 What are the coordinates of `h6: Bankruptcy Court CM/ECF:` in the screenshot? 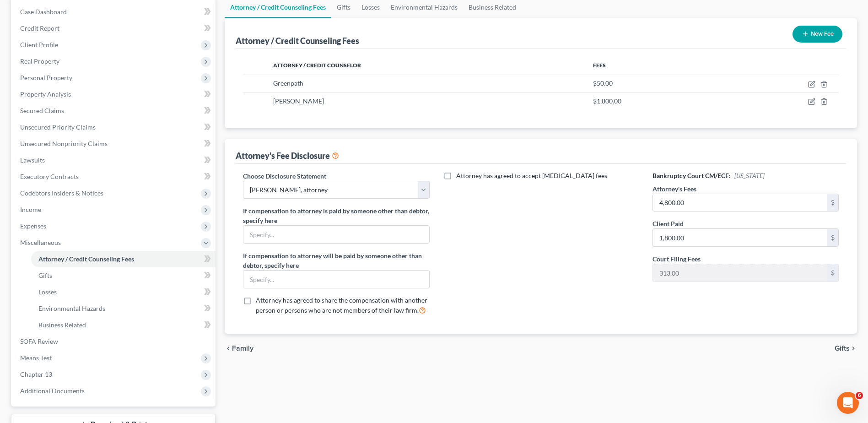 It's located at (745, 176).